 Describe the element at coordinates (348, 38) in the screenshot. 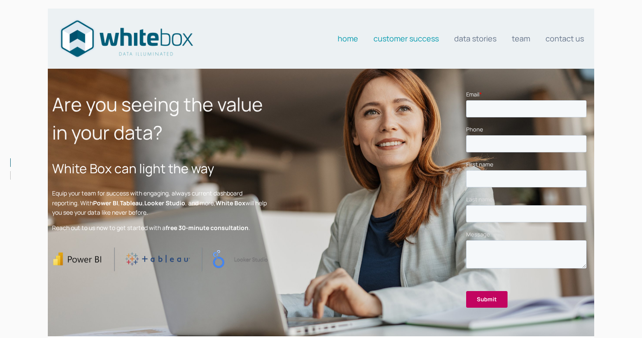

I see `a: Home` at that location.